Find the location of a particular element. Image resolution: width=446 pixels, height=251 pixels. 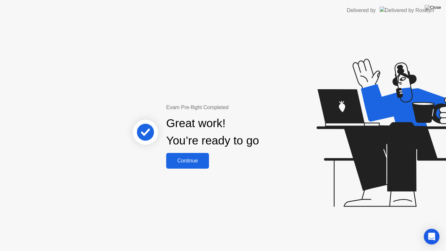

div: Continue is located at coordinates (188, 161).